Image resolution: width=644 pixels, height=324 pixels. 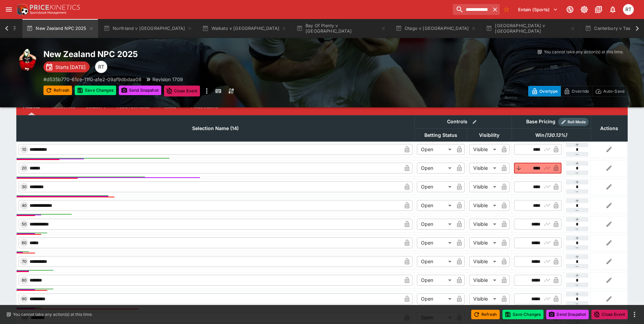 I want to click on p: Copy To Clipboard, so click(x=92, y=79).